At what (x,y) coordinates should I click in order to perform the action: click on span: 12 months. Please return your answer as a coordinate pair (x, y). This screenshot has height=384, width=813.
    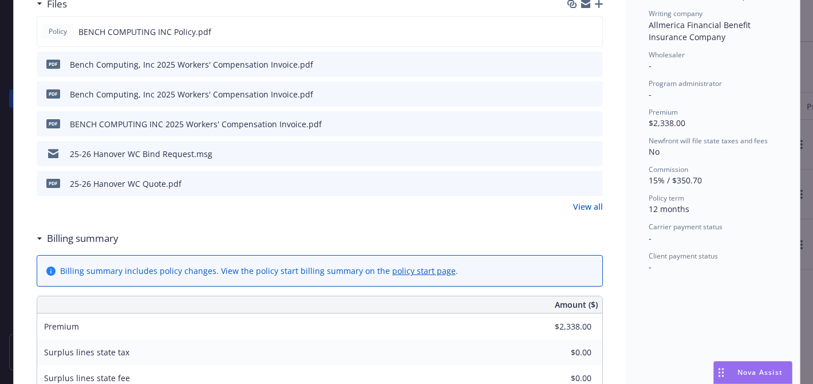
    Looking at the image, I should click on (669, 208).